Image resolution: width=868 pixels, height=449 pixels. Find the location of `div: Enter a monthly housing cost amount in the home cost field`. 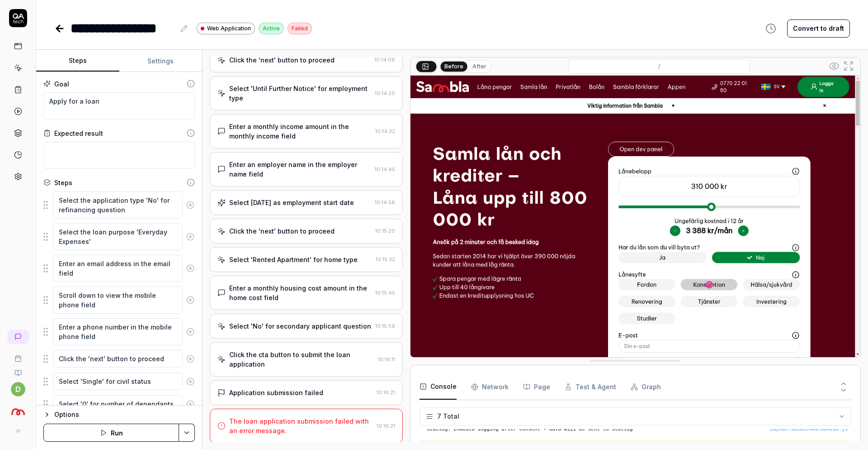

div: Enter a monthly housing cost amount in the home cost field is located at coordinates (300, 293).